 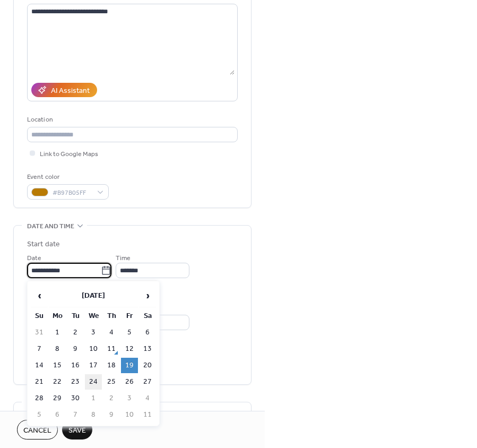 What do you see at coordinates (129, 365) in the screenshot?
I see `td: 19` at bounding box center [129, 365].